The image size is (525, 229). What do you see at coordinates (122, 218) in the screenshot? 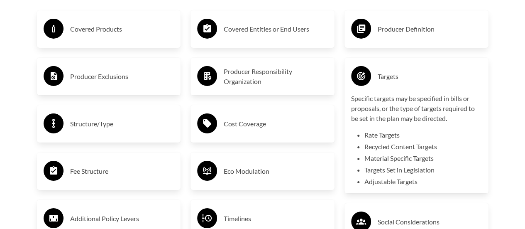
I see `h3: Additional Policy Levers` at bounding box center [122, 218].